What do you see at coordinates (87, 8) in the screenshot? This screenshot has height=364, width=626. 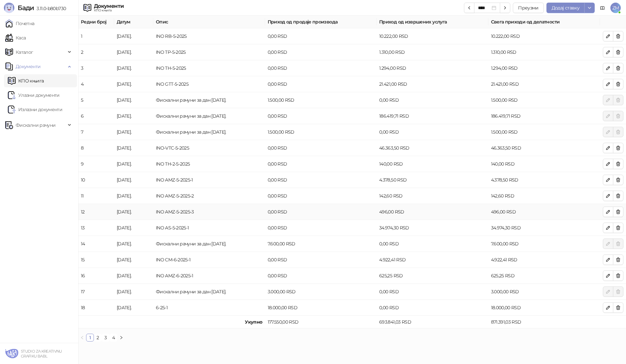 I see `img: KPO knjiga` at bounding box center [87, 8].